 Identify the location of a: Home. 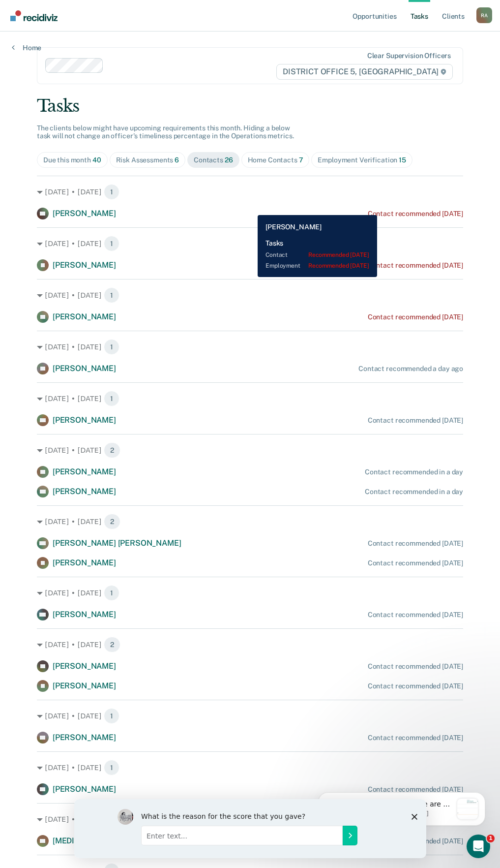
(27, 48).